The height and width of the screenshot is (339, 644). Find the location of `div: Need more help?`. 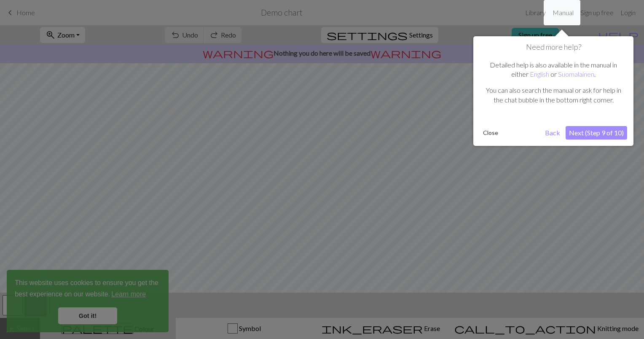

div: Need more help? is located at coordinates (554, 91).